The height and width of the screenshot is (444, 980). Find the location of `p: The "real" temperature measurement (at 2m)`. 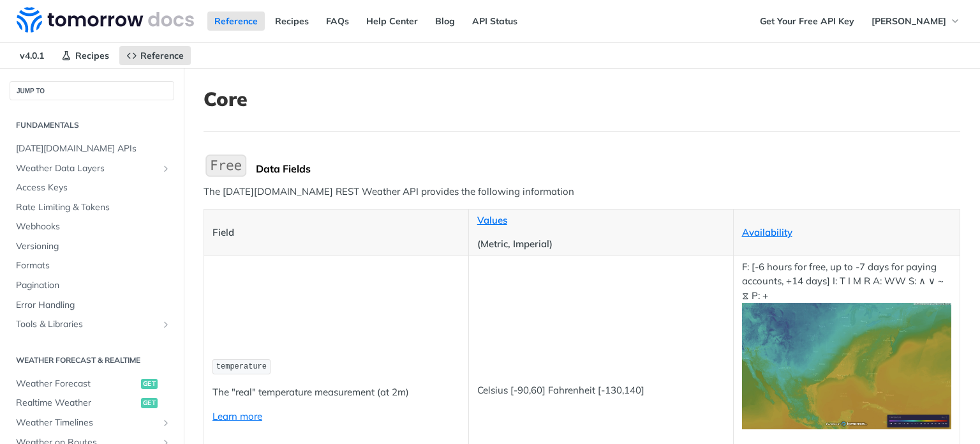

p: The "real" temperature measurement (at 2m) is located at coordinates (336, 392).